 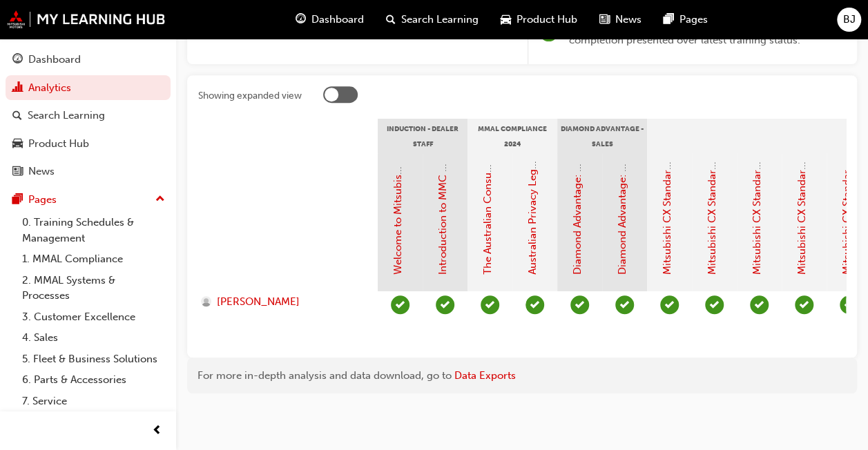 What do you see at coordinates (94, 400) in the screenshot?
I see `a: 7. Service` at bounding box center [94, 400].